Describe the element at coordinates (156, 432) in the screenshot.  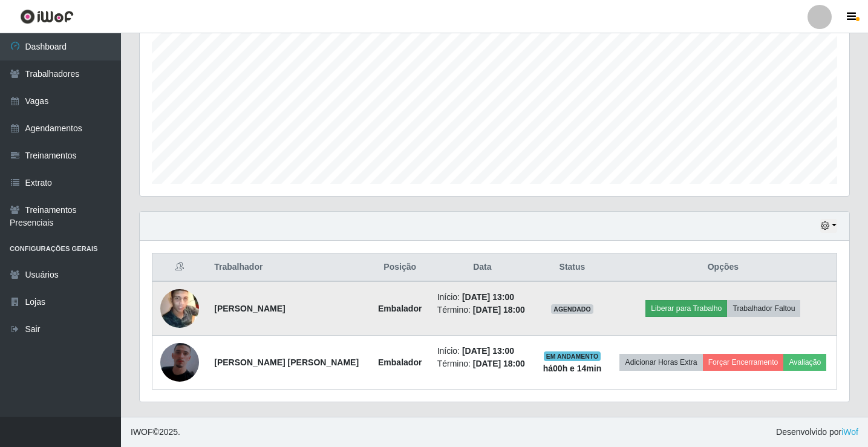
I see `span: © 2025 .` at that location.